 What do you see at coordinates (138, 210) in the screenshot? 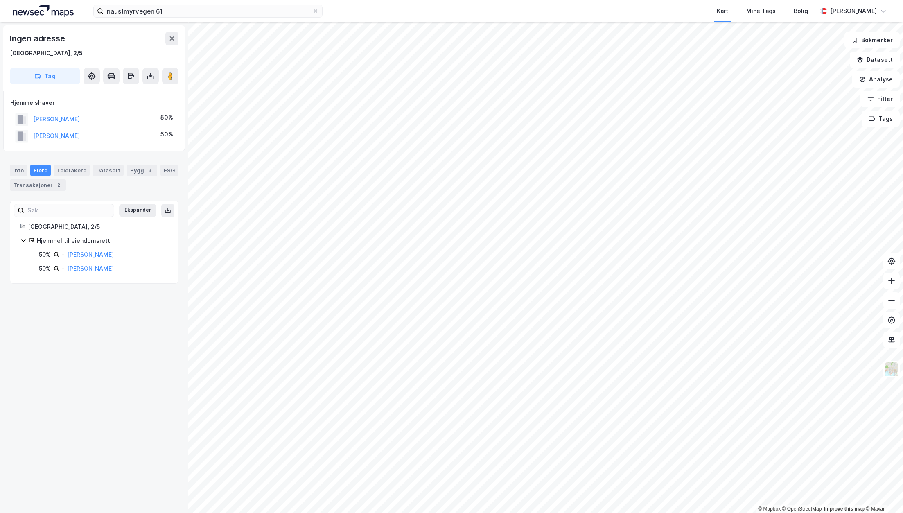
I see `button: Ekspander` at bounding box center [138, 210].